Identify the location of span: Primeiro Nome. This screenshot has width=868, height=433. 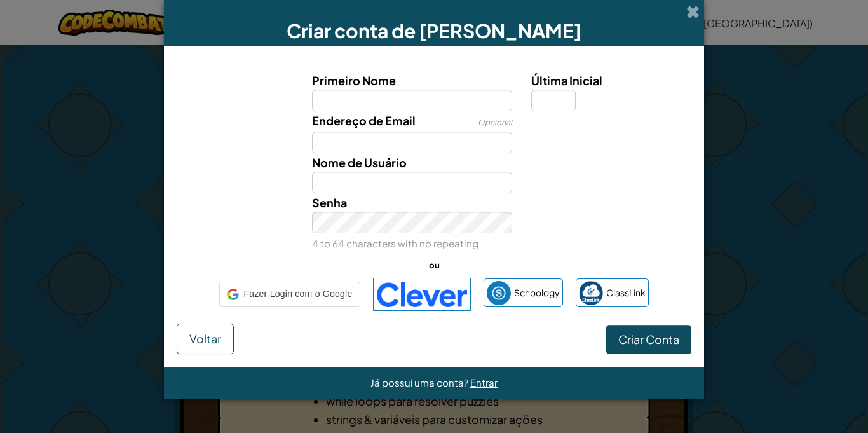
(354, 81).